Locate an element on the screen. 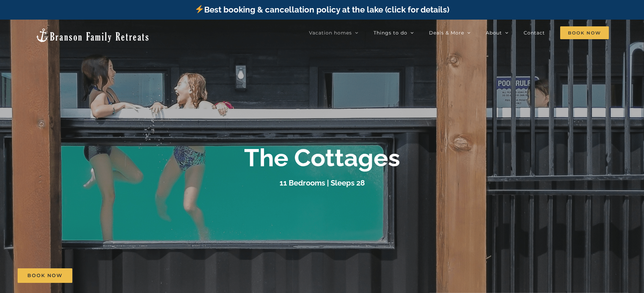 This screenshot has height=293, width=644. b: The Cottages is located at coordinates (322, 158).